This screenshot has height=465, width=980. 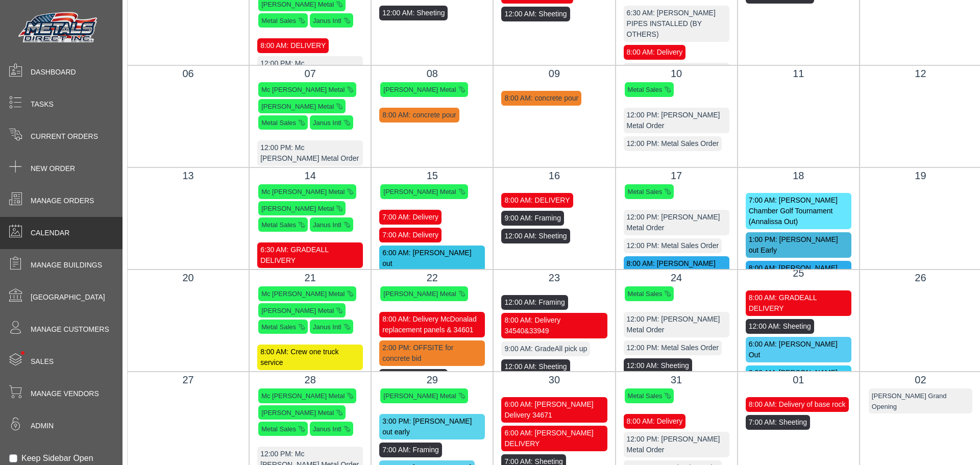 I want to click on div: 15, so click(x=432, y=176).